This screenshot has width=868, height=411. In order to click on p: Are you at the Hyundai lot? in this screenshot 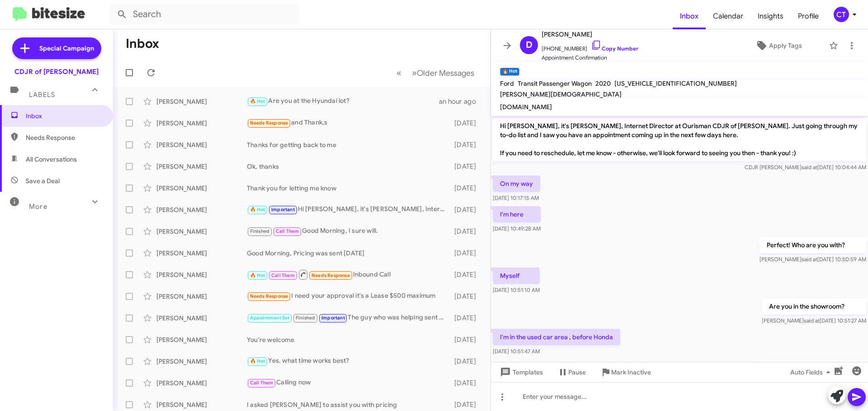, I will do `click(814, 368)`.